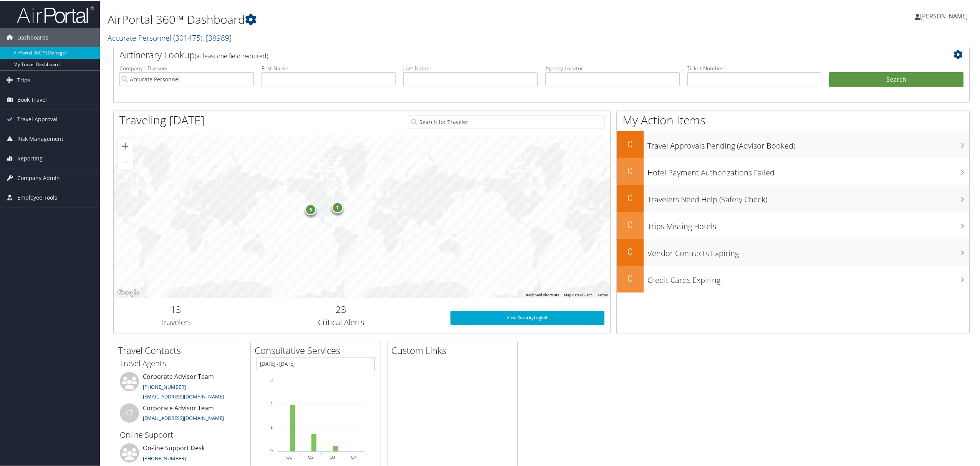 This screenshot has width=980, height=466. What do you see at coordinates (179, 363) in the screenshot?
I see `h3: Travel Agents` at bounding box center [179, 363].